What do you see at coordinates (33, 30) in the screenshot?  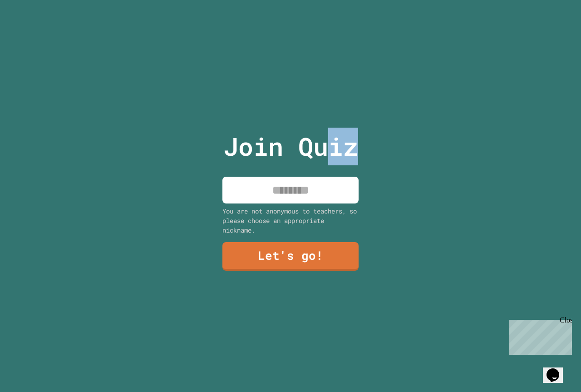 I see `div: Chat with us now!Close` at bounding box center [33, 30].